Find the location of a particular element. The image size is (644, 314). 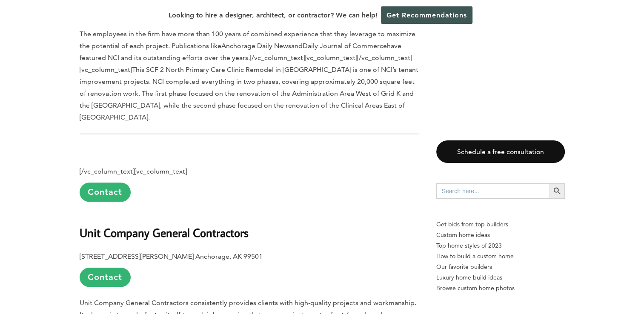

p: Custom home ideas is located at coordinates (500, 235).